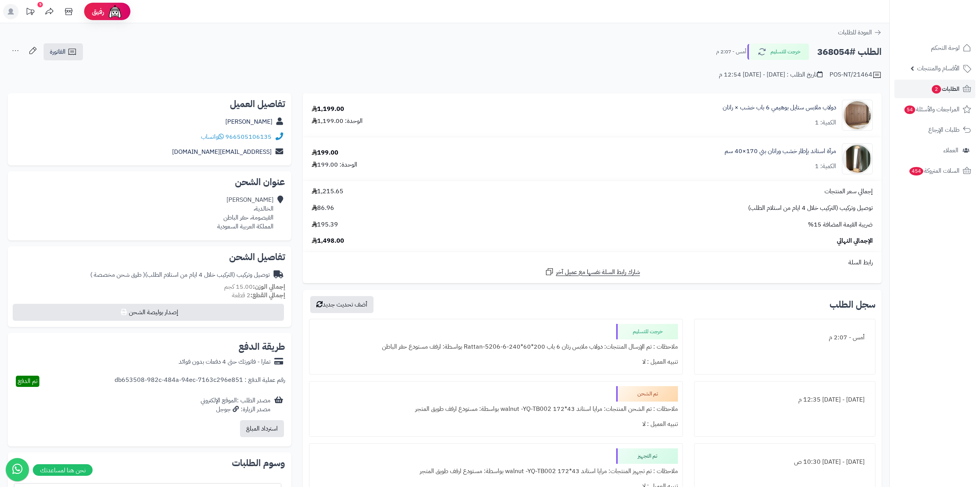 This screenshot has height=487, width=980. I want to click on span: العملاء, so click(951, 150).